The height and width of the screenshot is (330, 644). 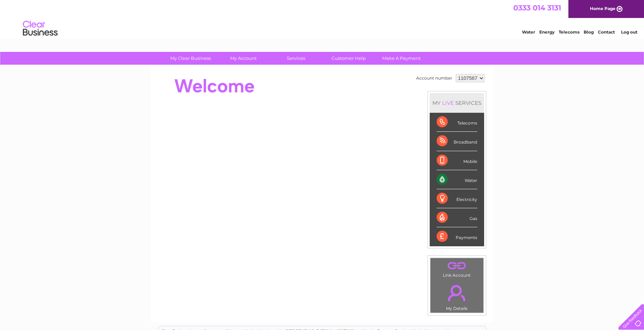 I want to click on div: Payments, so click(x=456, y=237).